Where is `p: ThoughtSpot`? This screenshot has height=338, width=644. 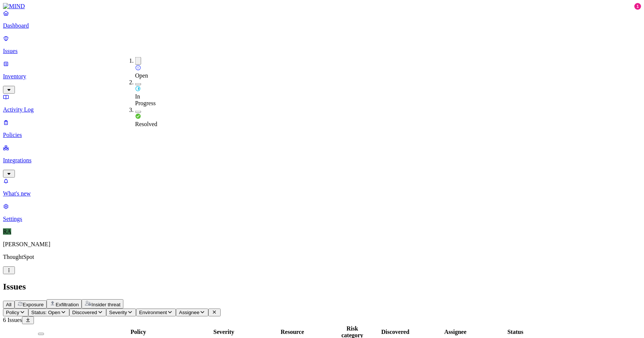 p: ThoughtSpot is located at coordinates (322, 257).